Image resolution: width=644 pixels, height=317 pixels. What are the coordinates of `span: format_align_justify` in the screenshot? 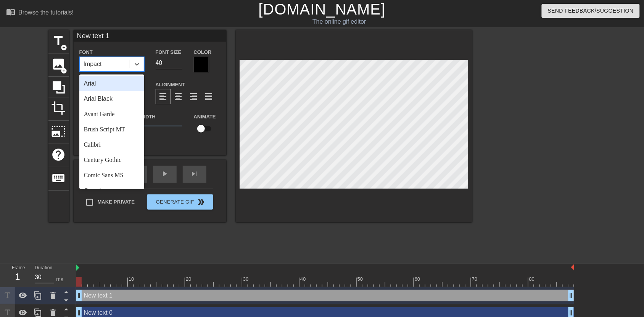 It's located at (209, 97).